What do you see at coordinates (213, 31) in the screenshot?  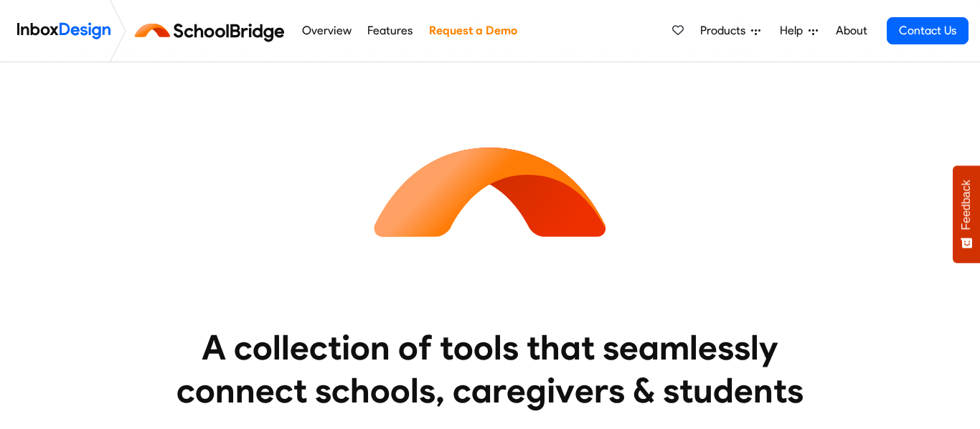 I see `img: schoolbridge logo` at bounding box center [213, 31].